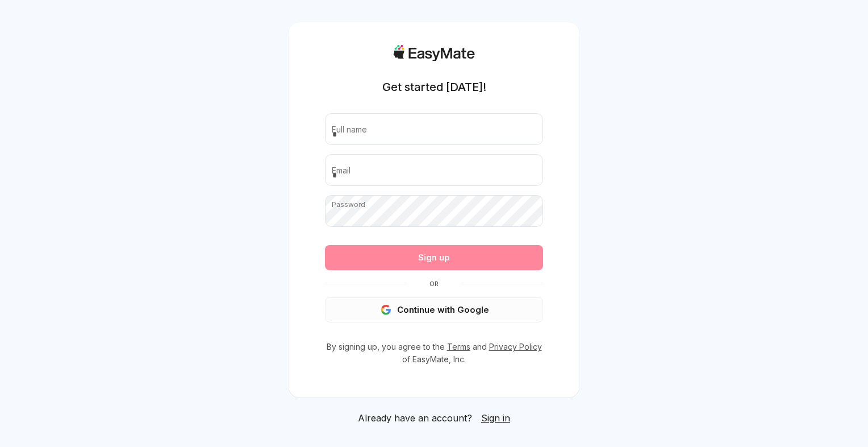 Image resolution: width=868 pixels, height=447 pixels. What do you see at coordinates (495, 418) in the screenshot?
I see `a: Sign in` at bounding box center [495, 418].